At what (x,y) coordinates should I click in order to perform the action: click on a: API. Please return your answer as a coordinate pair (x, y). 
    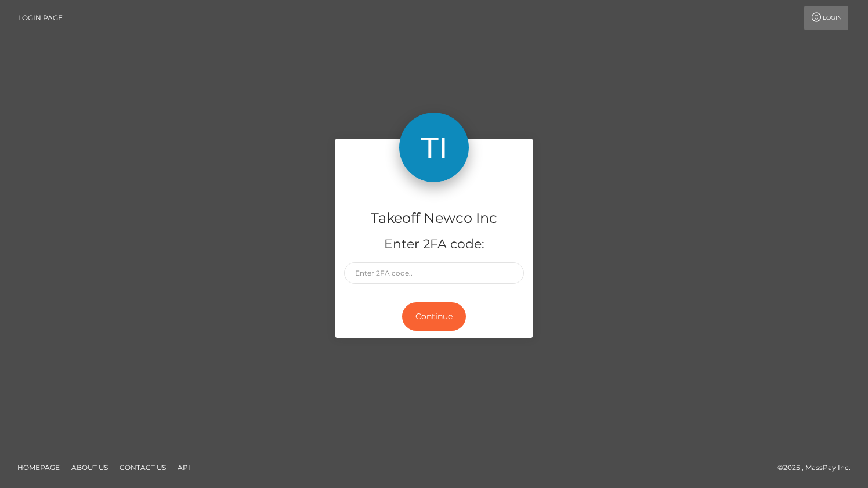
    Looking at the image, I should click on (184, 467).